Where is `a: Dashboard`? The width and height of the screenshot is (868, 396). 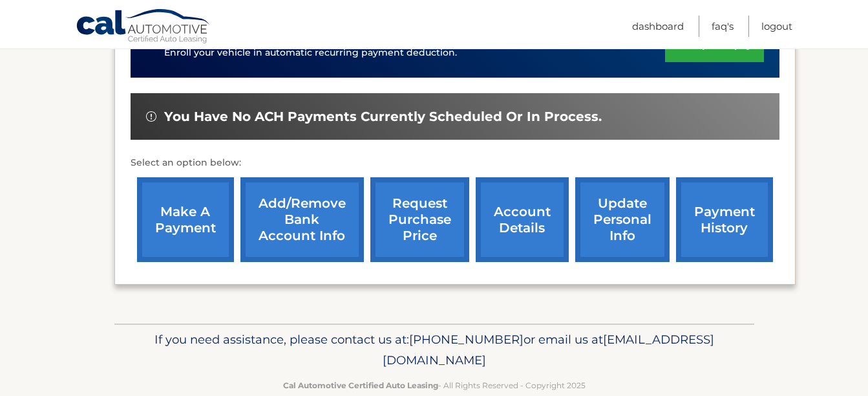
a: Dashboard is located at coordinates (658, 26).